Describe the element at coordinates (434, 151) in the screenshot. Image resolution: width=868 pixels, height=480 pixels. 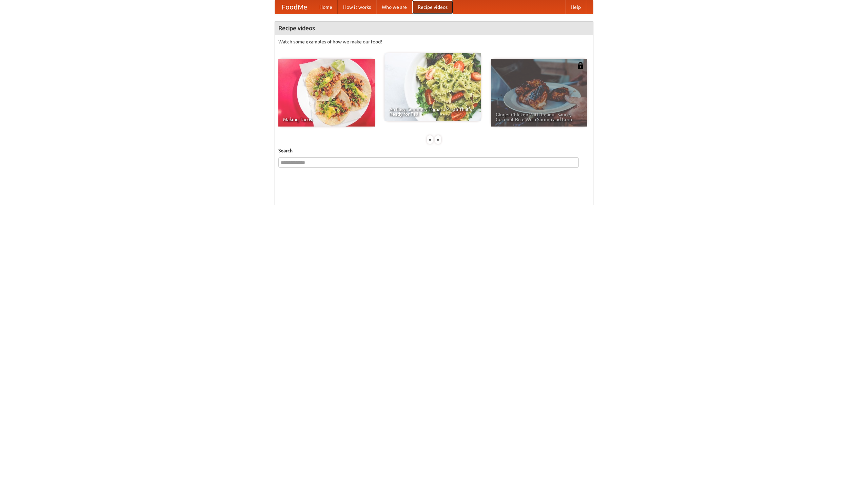
I see `h5: Search` at that location.